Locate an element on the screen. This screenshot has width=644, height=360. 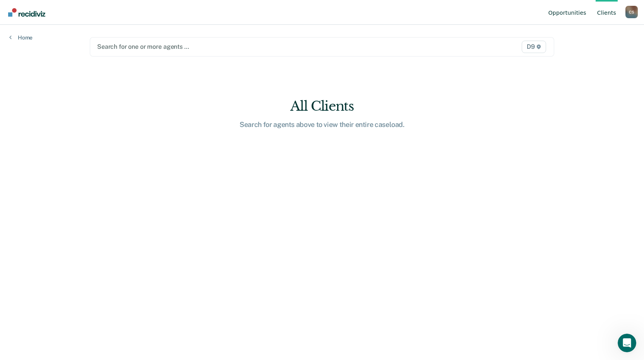
img: Recidiviz is located at coordinates (26, 13).